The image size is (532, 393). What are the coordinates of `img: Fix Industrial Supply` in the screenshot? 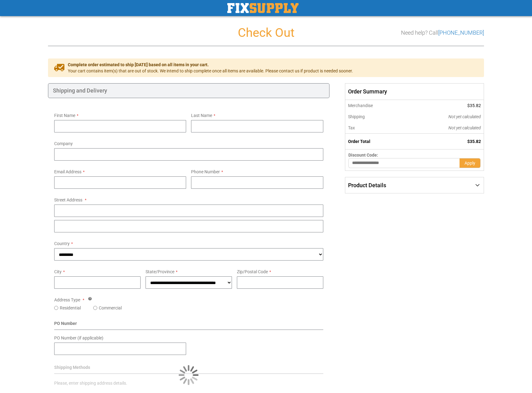 It's located at (263, 8).